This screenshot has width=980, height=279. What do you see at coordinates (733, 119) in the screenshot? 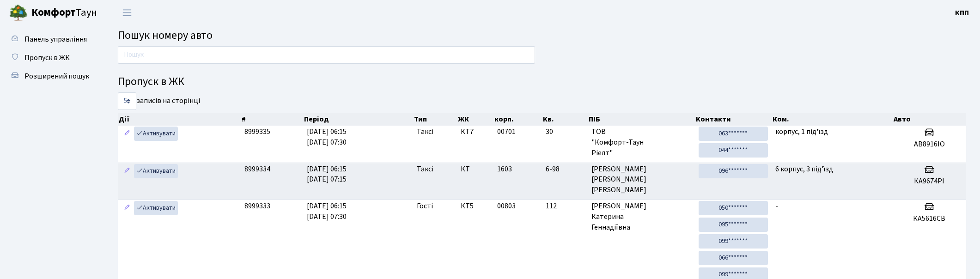
I see `th: Контакти` at bounding box center [733, 119].